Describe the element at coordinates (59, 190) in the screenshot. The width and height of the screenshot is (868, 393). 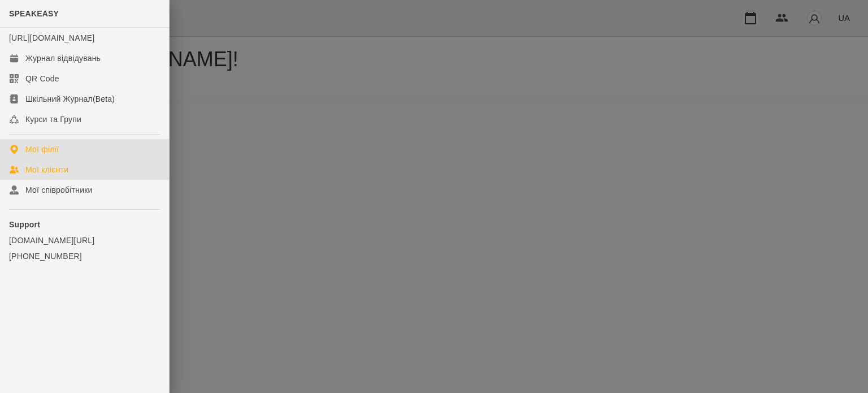
I see `div: Мої співробітники` at that location.